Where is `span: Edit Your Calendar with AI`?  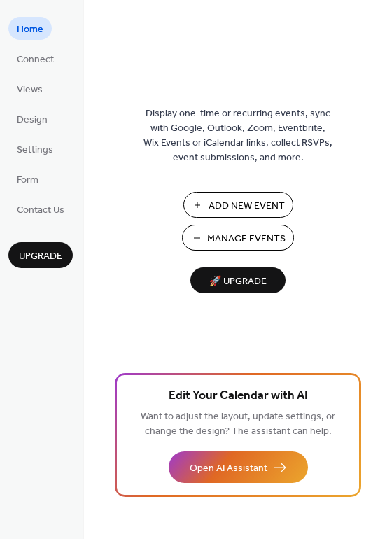
span: Edit Your Calendar with AI is located at coordinates (238, 396).